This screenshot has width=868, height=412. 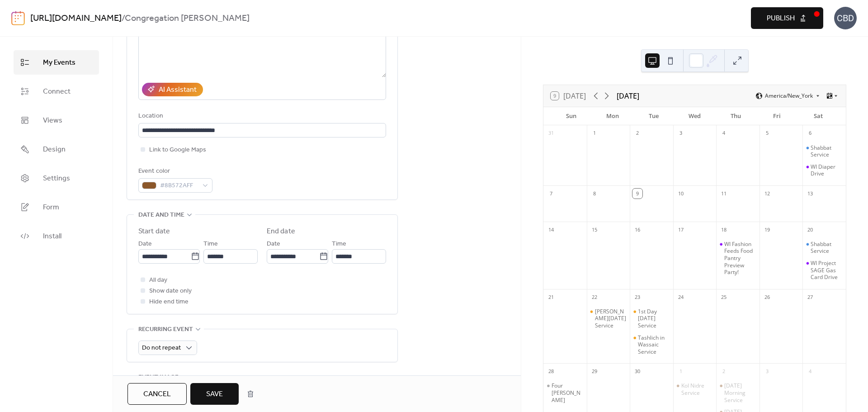 I want to click on a: Views, so click(x=56, y=120).